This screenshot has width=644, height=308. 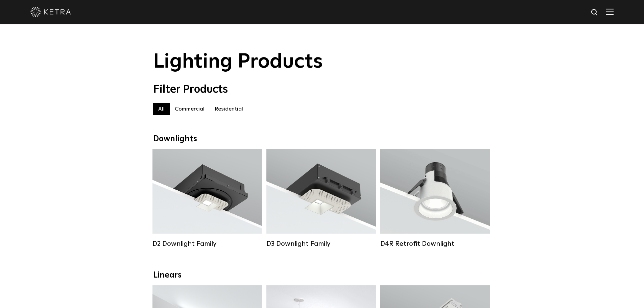 I want to click on div: Linears, so click(x=322, y=275).